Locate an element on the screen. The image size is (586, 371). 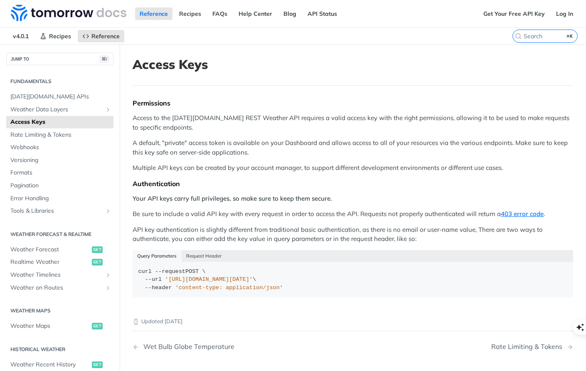
span: Realtime Weather is located at coordinates (50, 262).